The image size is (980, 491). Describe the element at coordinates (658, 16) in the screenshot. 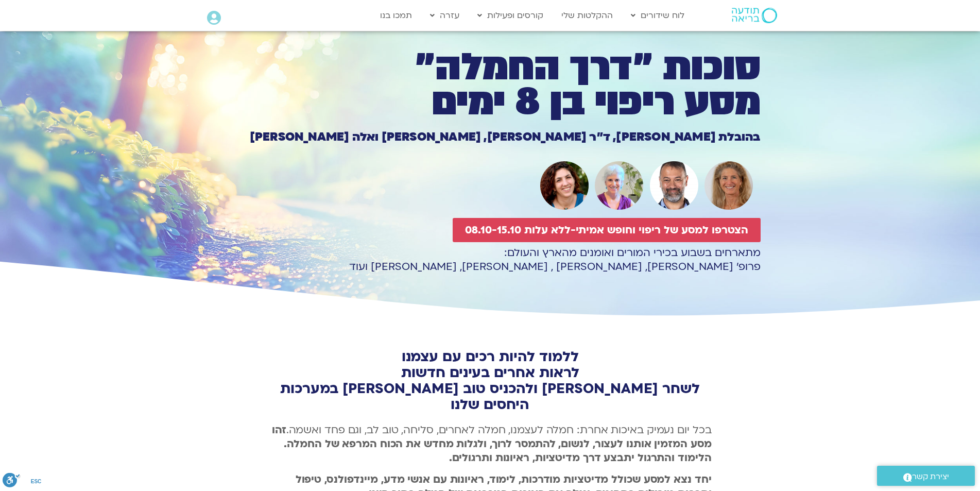

I see `a: לוח שידורים` at that location.